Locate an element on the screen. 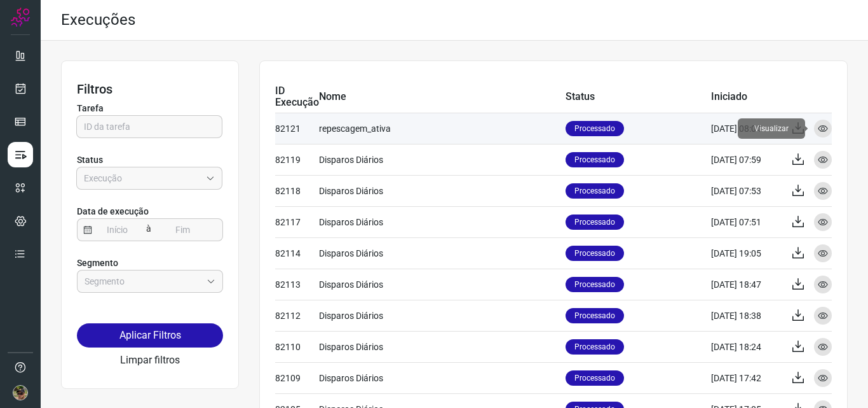 The height and width of the screenshot is (408, 868). td: 82112 is located at coordinates (297, 315).